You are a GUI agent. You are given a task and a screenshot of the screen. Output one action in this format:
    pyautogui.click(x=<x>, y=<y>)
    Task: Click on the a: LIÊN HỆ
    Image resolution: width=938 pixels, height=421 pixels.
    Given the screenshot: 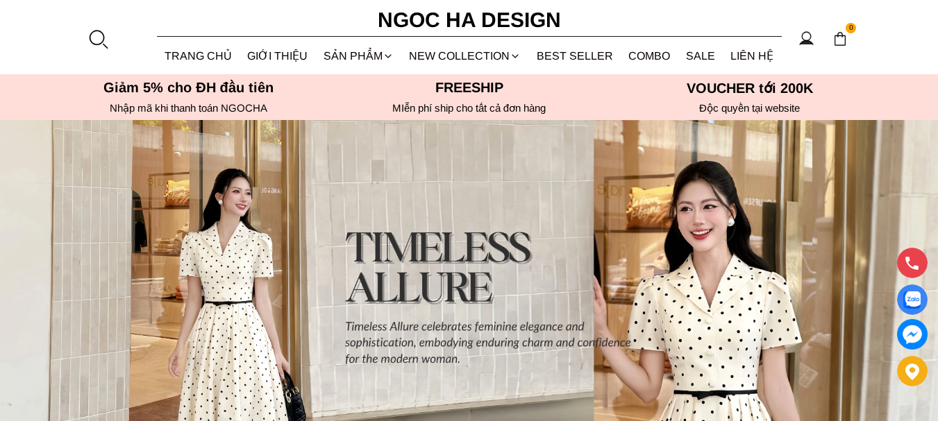 What is the action you would take?
    pyautogui.click(x=752, y=56)
    